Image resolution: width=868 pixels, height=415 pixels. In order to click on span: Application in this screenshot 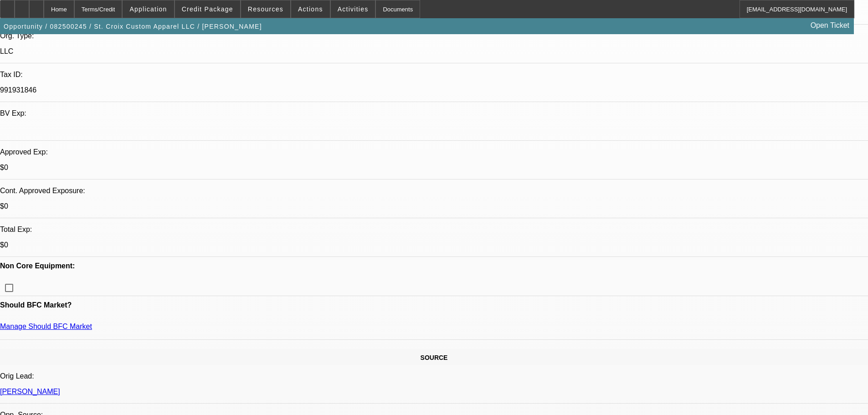, I will do `click(148, 9)`.